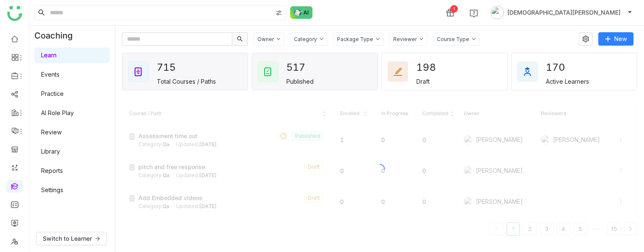 This screenshot has width=644, height=252. I want to click on button: New, so click(616, 39).